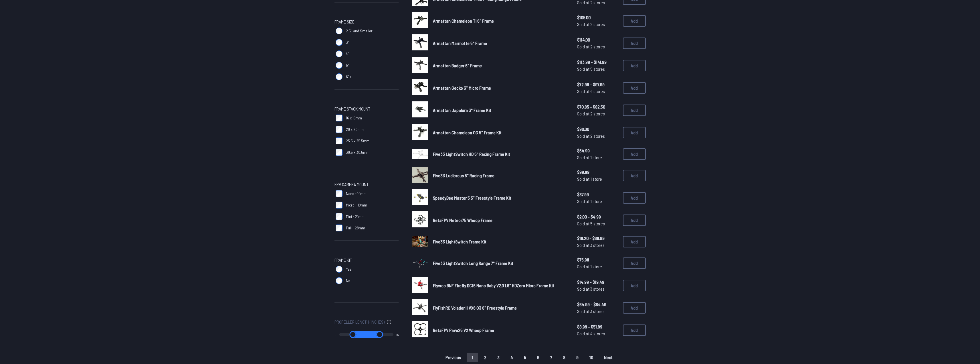 This screenshot has height=364, width=980. Describe the element at coordinates (339, 129) in the screenshot. I see `input: 20 x 20mm` at that location.